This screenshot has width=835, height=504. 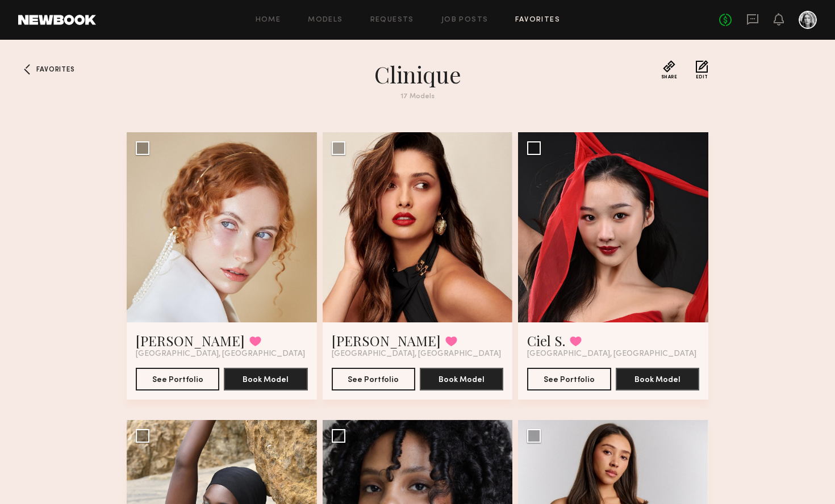 What do you see at coordinates (392, 20) in the screenshot?
I see `a: Requests` at bounding box center [392, 20].